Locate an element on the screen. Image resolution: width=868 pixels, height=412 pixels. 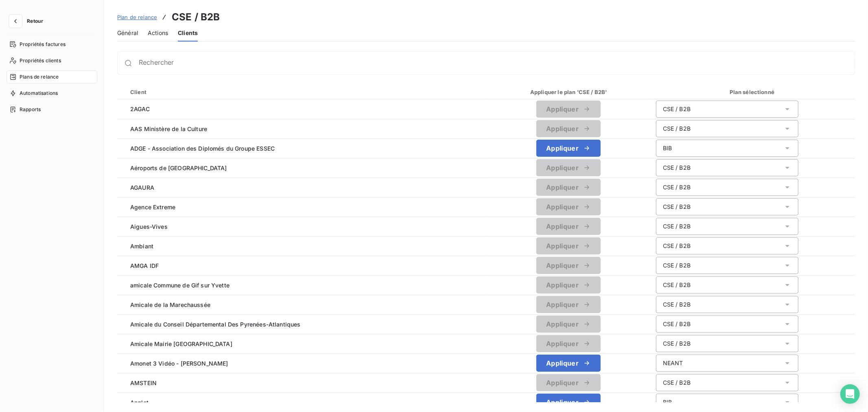
span: Actions is located at coordinates (158, 33).